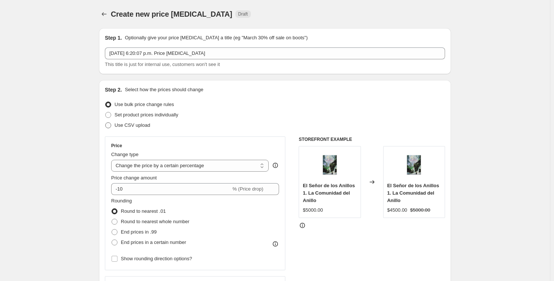  Describe the element at coordinates (144, 104) in the screenshot. I see `span: Use bulk price change rules` at that location.